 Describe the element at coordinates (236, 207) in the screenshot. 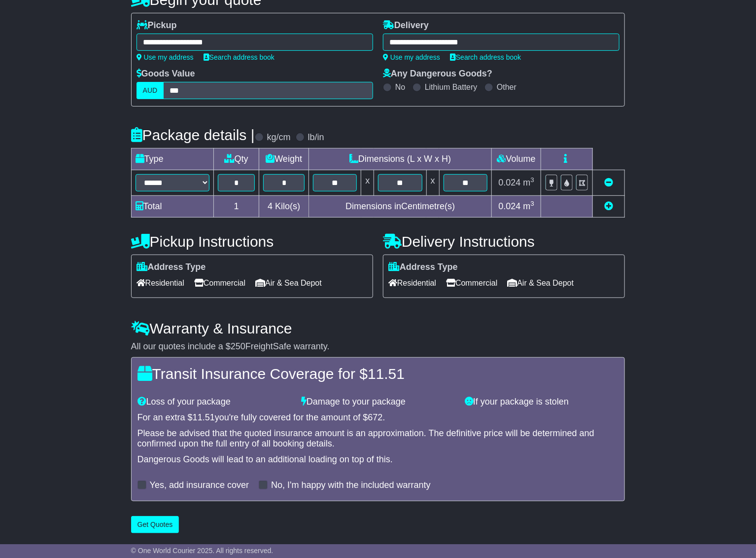

I see `td: 1` at that location.